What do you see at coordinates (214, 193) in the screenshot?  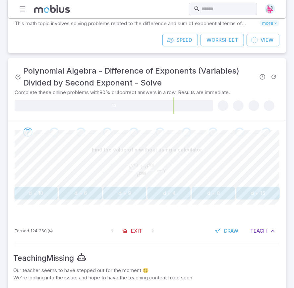 I see `button: d = 8` at bounding box center [214, 193].